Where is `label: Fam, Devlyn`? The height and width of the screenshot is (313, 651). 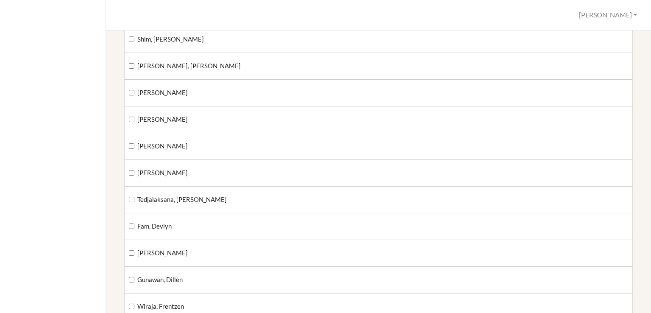
label: Fam, Devlyn is located at coordinates (150, 226).